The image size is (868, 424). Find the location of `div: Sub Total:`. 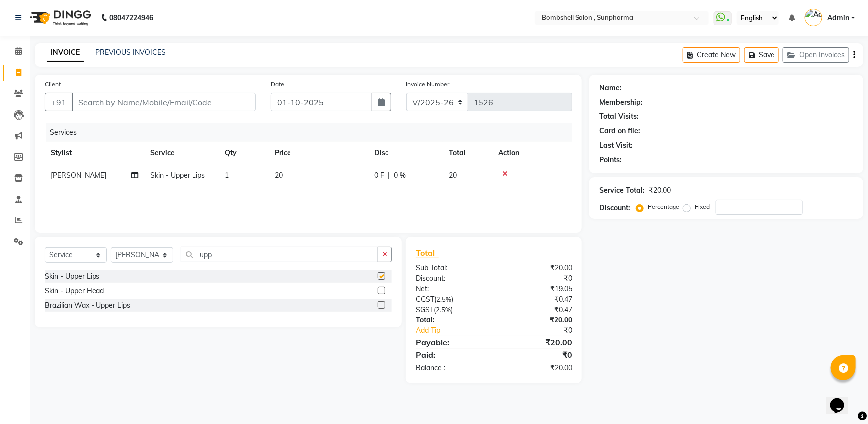

div: Sub Total: is located at coordinates (451, 267).